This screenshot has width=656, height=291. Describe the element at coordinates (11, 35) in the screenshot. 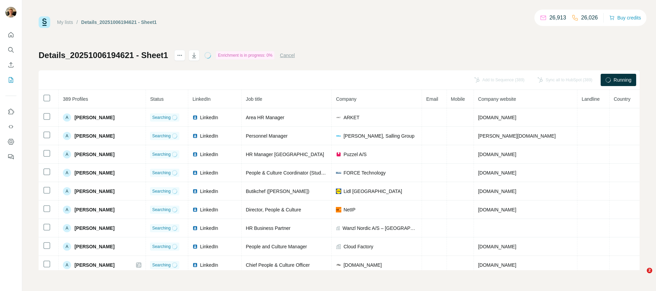

I see `button: Quick start` at that location.